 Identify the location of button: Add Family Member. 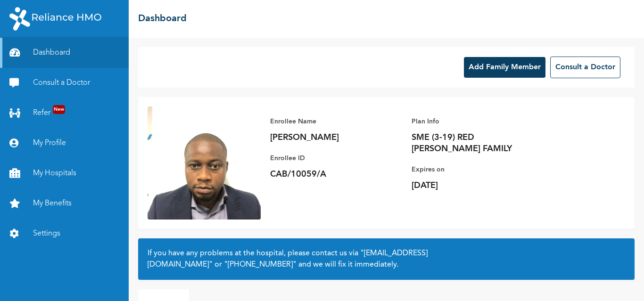
(504, 67).